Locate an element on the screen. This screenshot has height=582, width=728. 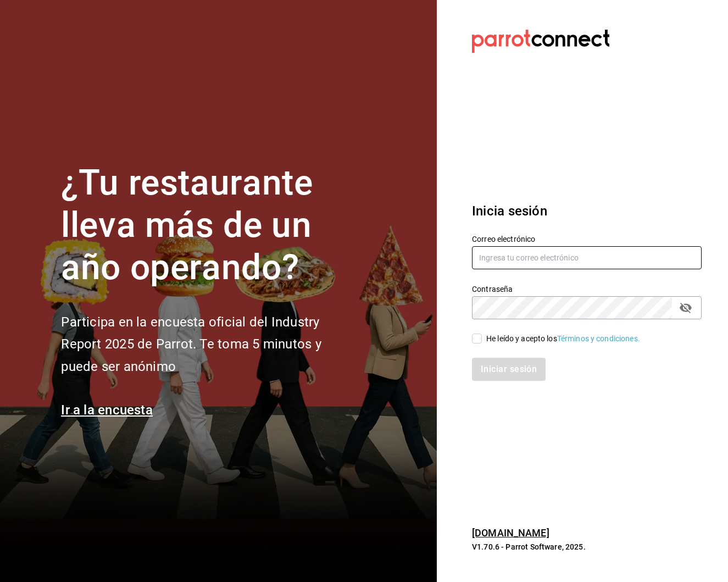
button: passwordField is located at coordinates (686, 308).